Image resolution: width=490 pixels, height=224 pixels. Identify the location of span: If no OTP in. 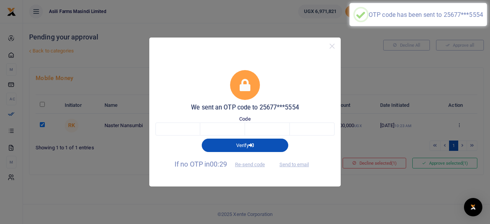
(223, 164).